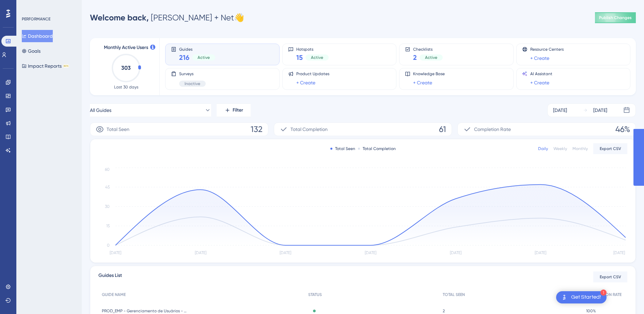 The width and height of the screenshot is (644, 314). What do you see at coordinates (616, 18) in the screenshot?
I see `span: Publish Changes` at bounding box center [616, 18].